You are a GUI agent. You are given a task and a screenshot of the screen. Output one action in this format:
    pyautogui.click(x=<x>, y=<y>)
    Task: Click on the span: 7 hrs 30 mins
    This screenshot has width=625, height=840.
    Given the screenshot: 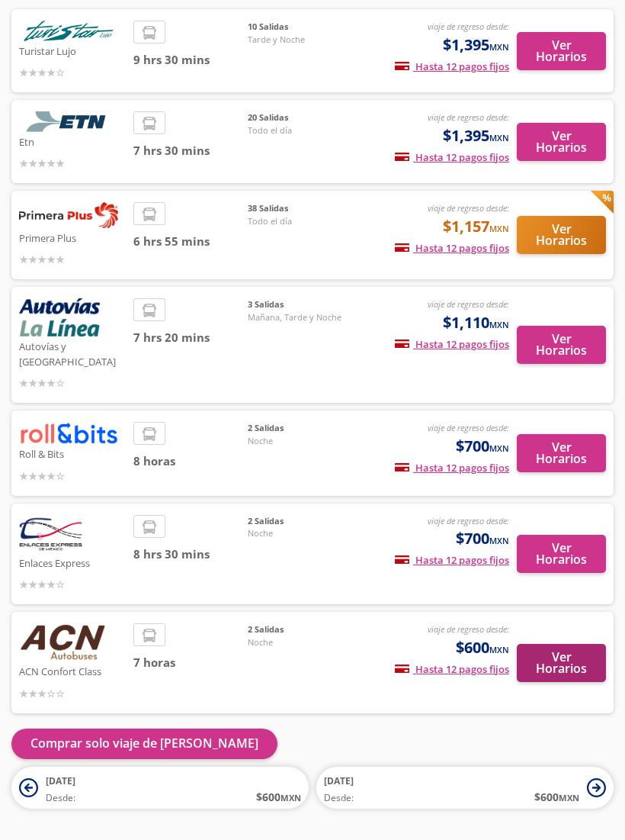 What is the action you would take?
    pyautogui.click(x=190, y=151)
    